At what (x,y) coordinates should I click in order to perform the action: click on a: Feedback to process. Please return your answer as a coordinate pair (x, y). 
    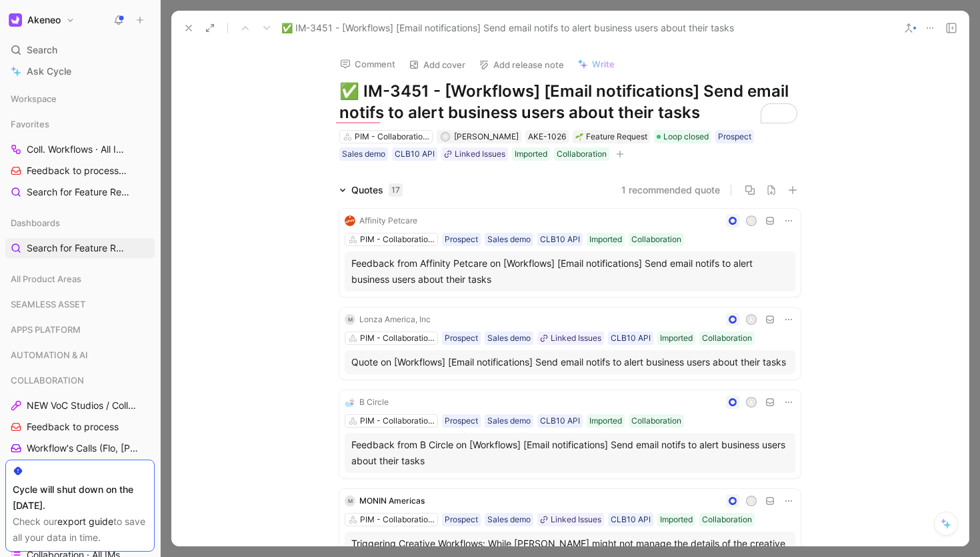
    Looking at the image, I should click on (80, 427).